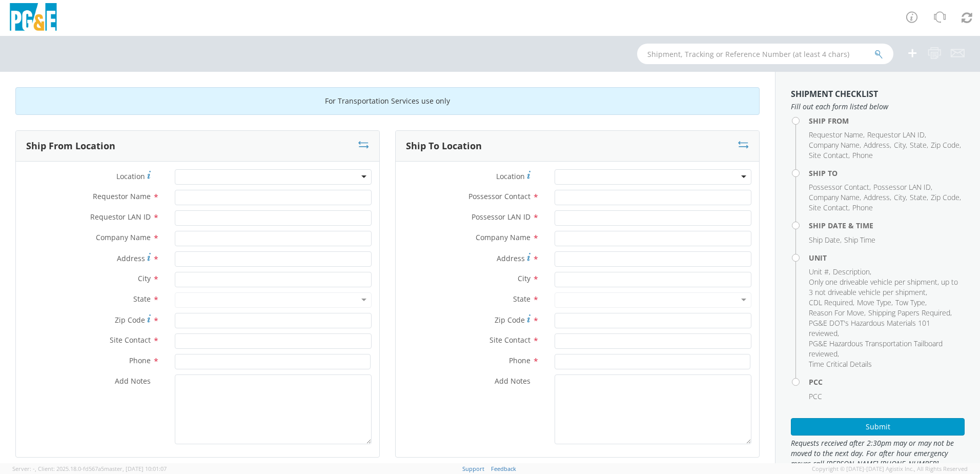 This screenshot has width=980, height=474. I want to click on a: Feedback, so click(503, 468).